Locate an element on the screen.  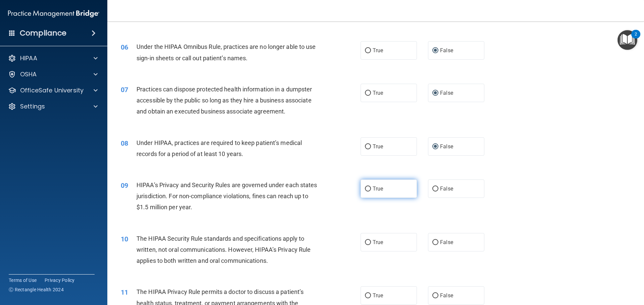
span: 11 is located at coordinates (124, 292).